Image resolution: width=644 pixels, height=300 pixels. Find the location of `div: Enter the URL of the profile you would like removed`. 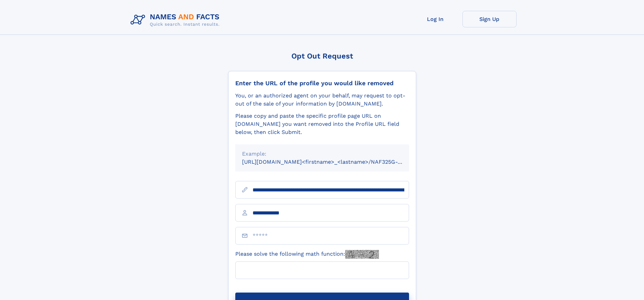

div: Enter the URL of the profile you would like removed is located at coordinates (322, 83).